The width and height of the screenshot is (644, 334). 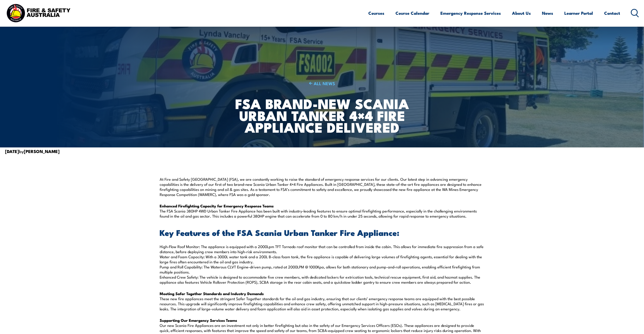 I want to click on a: Learner Portal, so click(x=579, y=13).